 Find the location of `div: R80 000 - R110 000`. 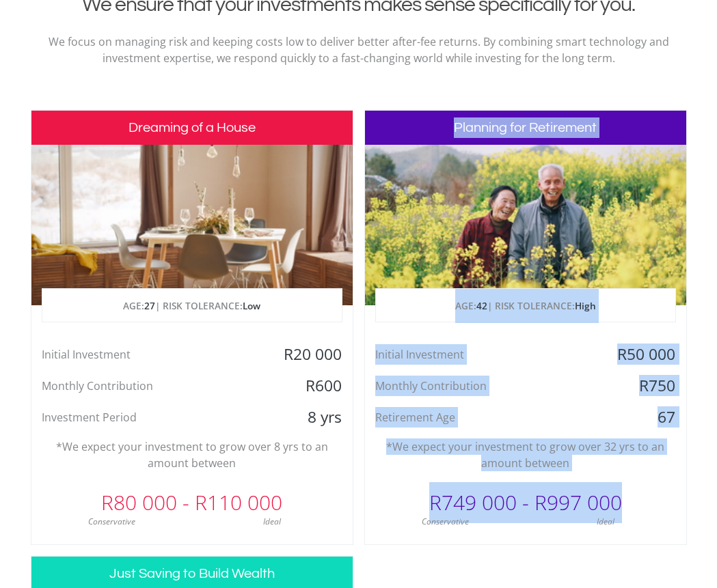

div: R80 000 - R110 000 is located at coordinates (192, 503).